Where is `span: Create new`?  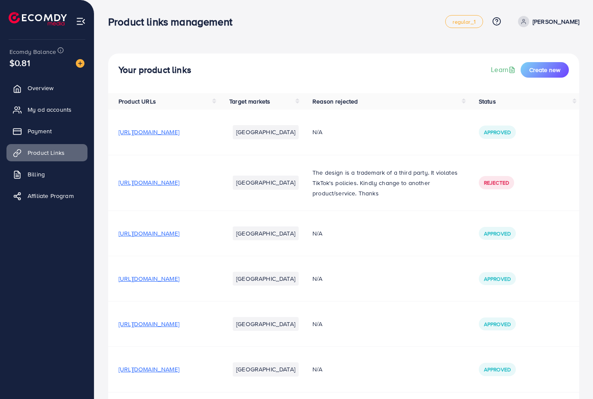 span: Create new is located at coordinates (545, 70).